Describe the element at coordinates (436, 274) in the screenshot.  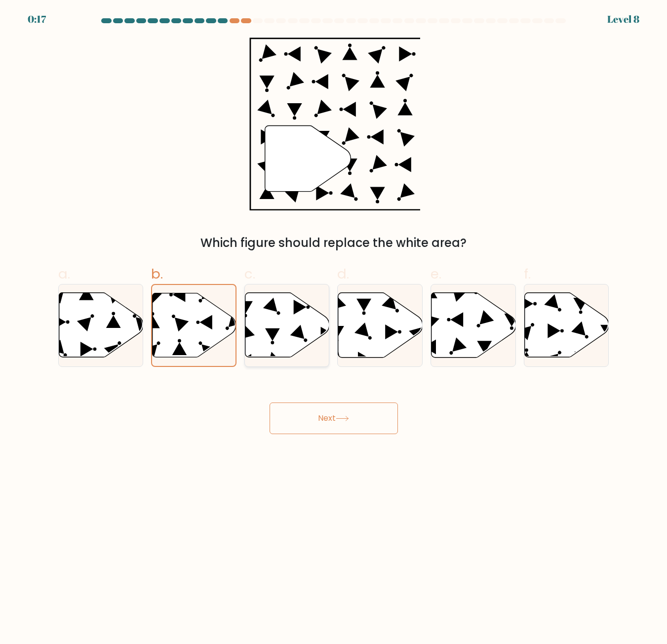
I see `span: e.` at that location.